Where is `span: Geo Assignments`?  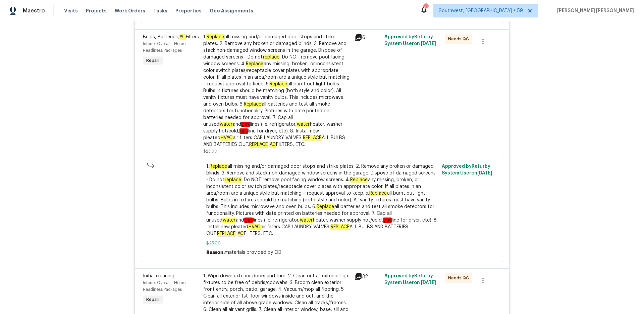
span: Geo Assignments is located at coordinates (231, 11).